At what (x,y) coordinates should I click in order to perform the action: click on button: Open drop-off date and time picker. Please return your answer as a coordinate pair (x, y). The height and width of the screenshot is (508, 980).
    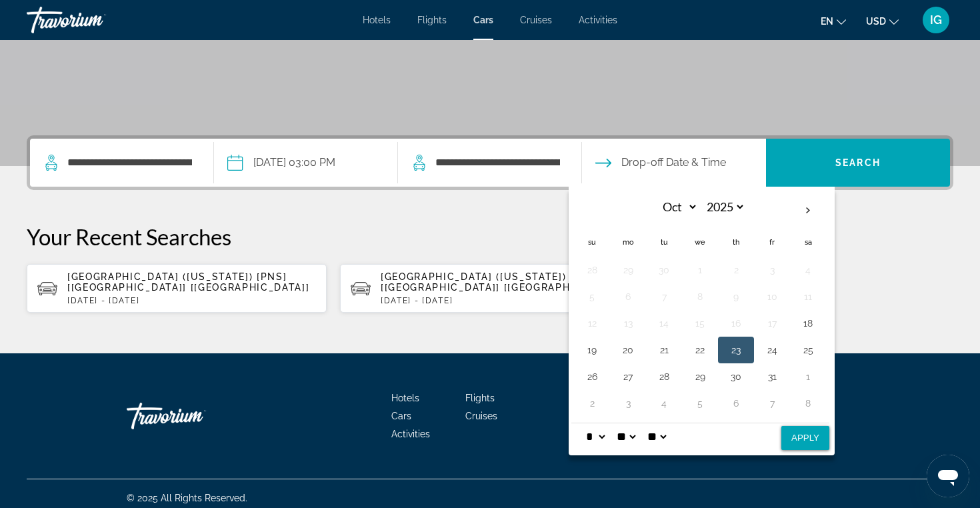
    Looking at the image, I should click on (661, 162).